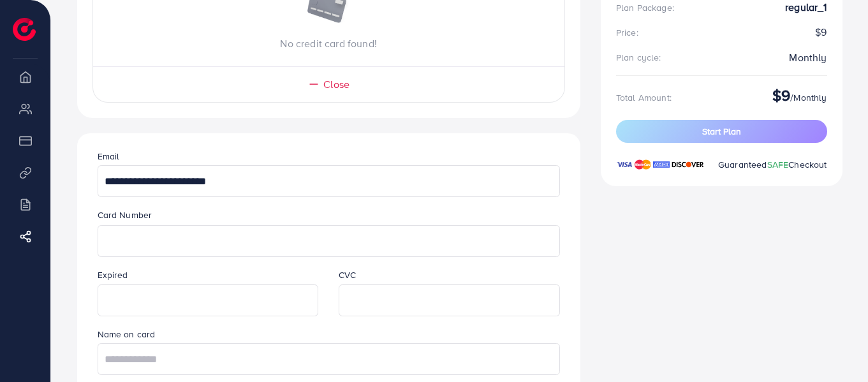 This screenshot has height=382, width=868. Describe the element at coordinates (627, 33) in the screenshot. I see `div: Price:` at that location.